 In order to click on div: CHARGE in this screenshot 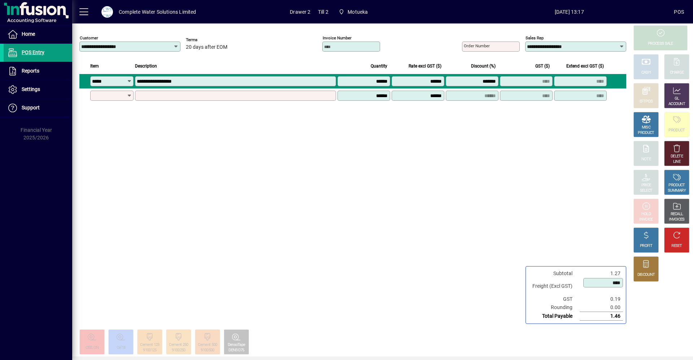, I will do `click(677, 73)`.